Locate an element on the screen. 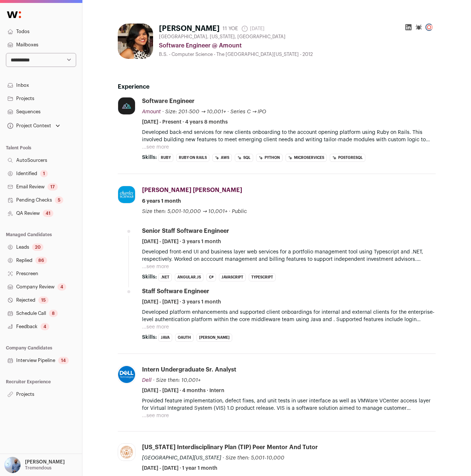  div: 41 is located at coordinates (48, 213).